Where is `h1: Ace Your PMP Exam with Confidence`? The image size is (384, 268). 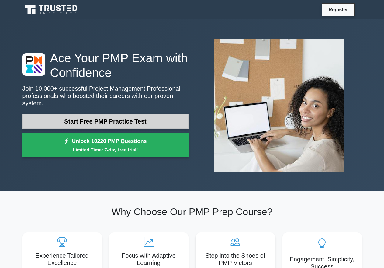
h1: Ace Your PMP Exam with Confidence is located at coordinates (106, 65).